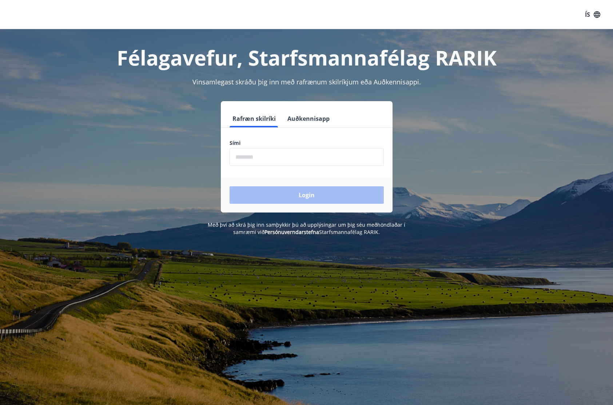 This screenshot has height=405, width=613. What do you see at coordinates (307, 228) in the screenshot?
I see `span: Með því að skrá þig inn samþykkir þú að upplýsingar um þig séu meðhöndlaðar í samræmi við Starfsm...` at bounding box center [307, 228].